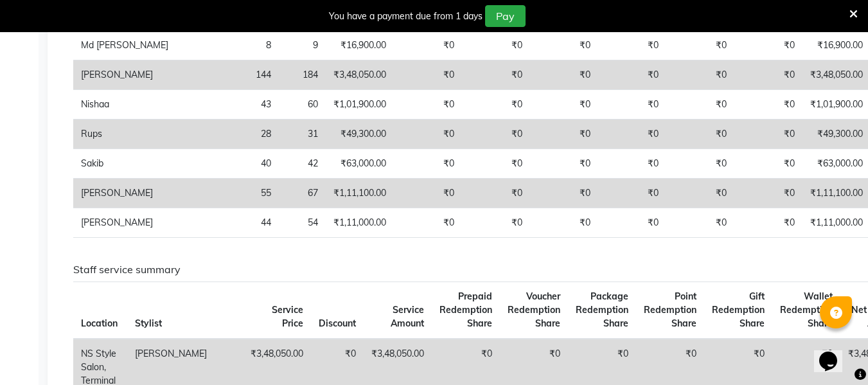  What do you see at coordinates (234, 46) in the screenshot?
I see `td: 8` at bounding box center [234, 46].